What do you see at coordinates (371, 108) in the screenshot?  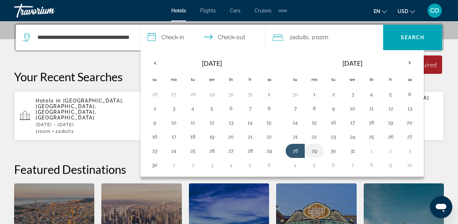 I see `button: Day 11` at bounding box center [371, 108].